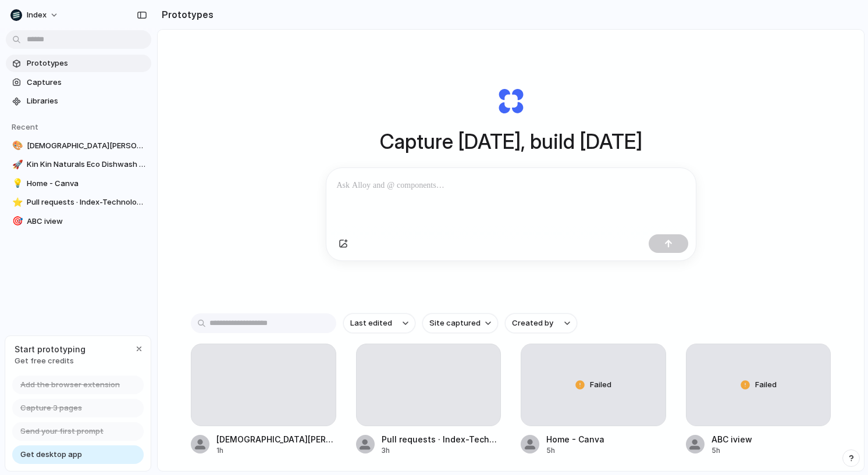 This screenshot has height=475, width=868. I want to click on span: Start prototyping, so click(50, 349).